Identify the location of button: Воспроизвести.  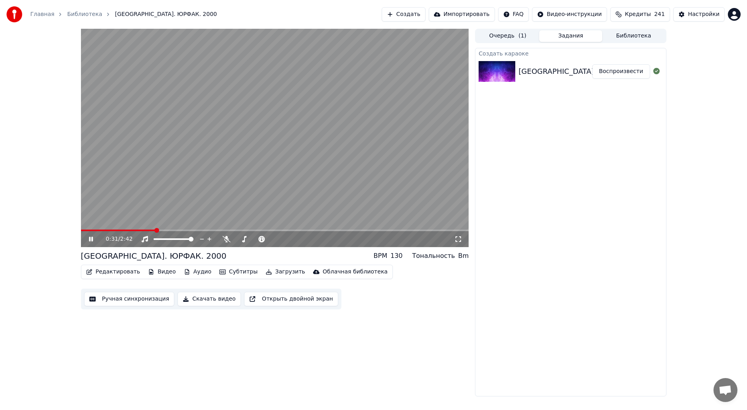
(621, 71).